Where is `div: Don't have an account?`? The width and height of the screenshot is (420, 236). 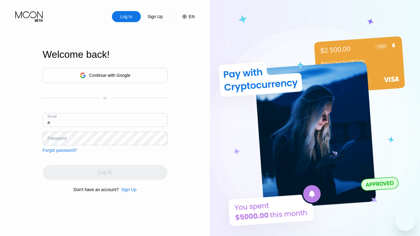 div: Don't have an account? is located at coordinates (96, 190).